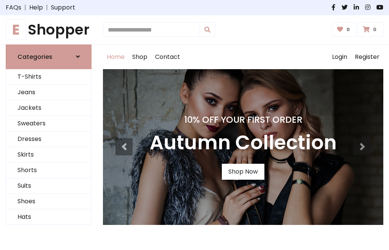 The height and width of the screenshot is (250, 389). Describe the element at coordinates (340, 57) in the screenshot. I see `a: Login` at that location.